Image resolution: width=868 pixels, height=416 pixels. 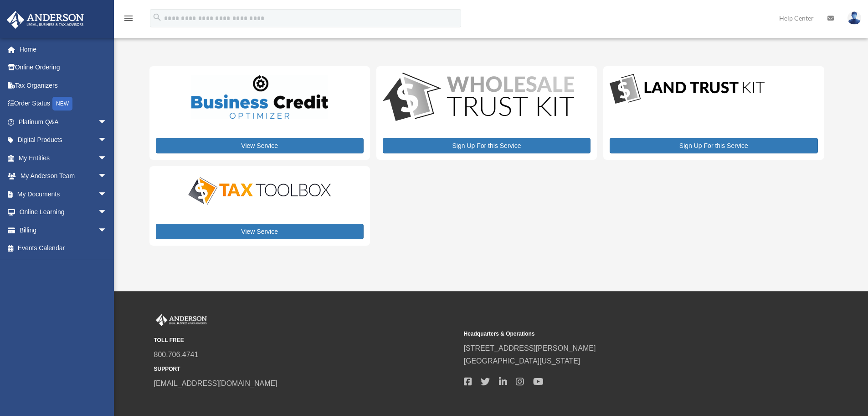 What do you see at coordinates (478, 97) in the screenshot?
I see `img: WS-Trust-Kit-lgo-1.jpg` at bounding box center [478, 97].